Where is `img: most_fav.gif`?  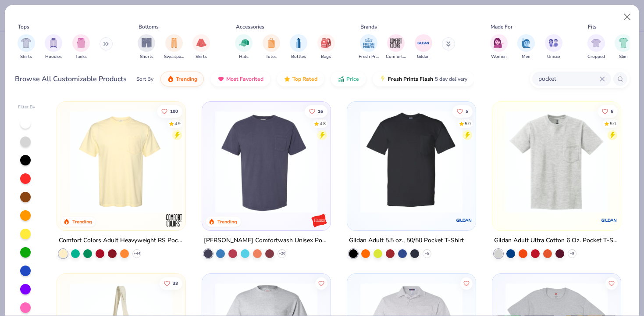
img: most_fav.gif is located at coordinates (221, 79).